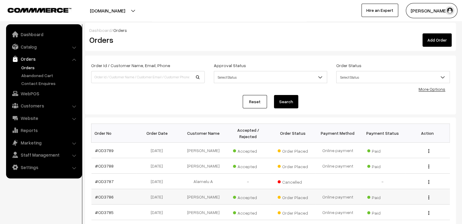  What do you see at coordinates (148, 77) in the screenshot?
I see `input: Order Id / Customer Name / Customer Email / Customer Phone` at bounding box center [148, 77].